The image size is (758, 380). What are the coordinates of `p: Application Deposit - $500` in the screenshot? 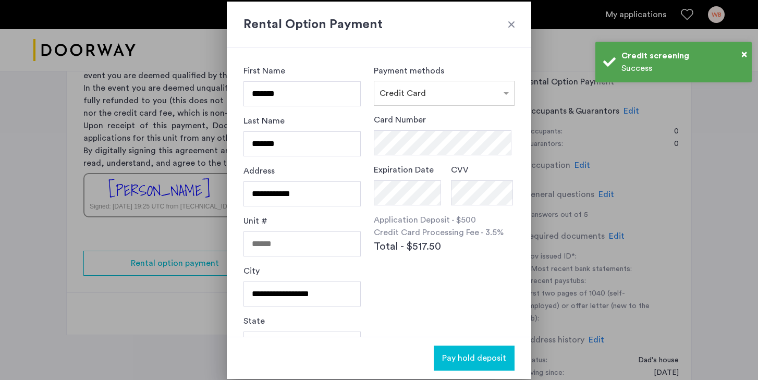 It's located at (444, 220).